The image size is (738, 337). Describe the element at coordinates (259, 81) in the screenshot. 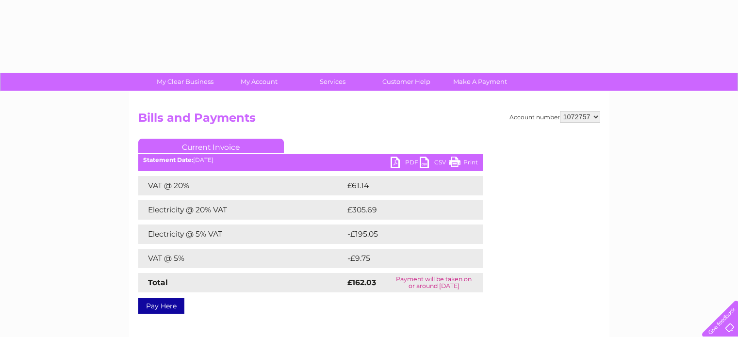

I see `a: My Account` at that location.